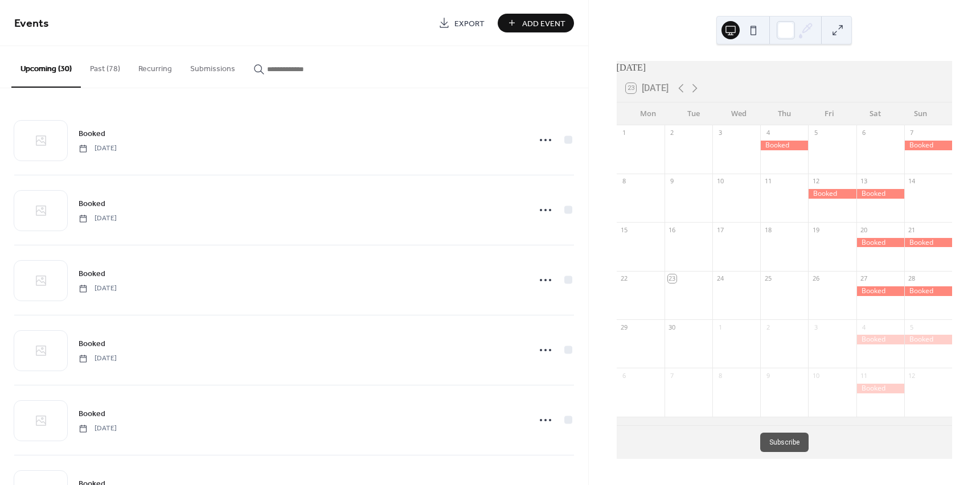 The image size is (980, 485). Describe the element at coordinates (469, 23) in the screenshot. I see `span: Export` at that location.